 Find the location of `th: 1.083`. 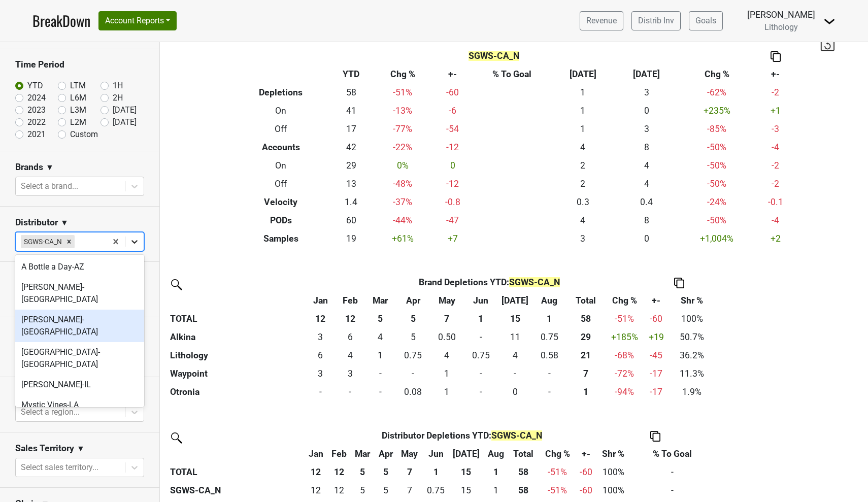

th: 1.083 is located at coordinates (586, 391).